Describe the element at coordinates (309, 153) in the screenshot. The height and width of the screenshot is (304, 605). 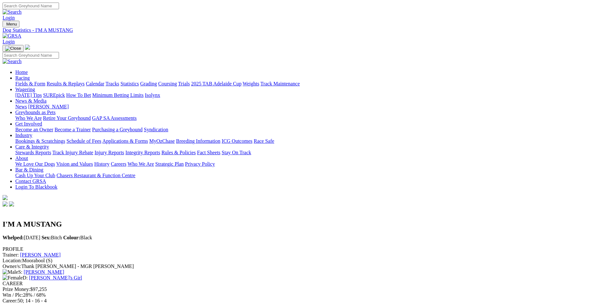
I see `div: Care & Integrity` at that location.